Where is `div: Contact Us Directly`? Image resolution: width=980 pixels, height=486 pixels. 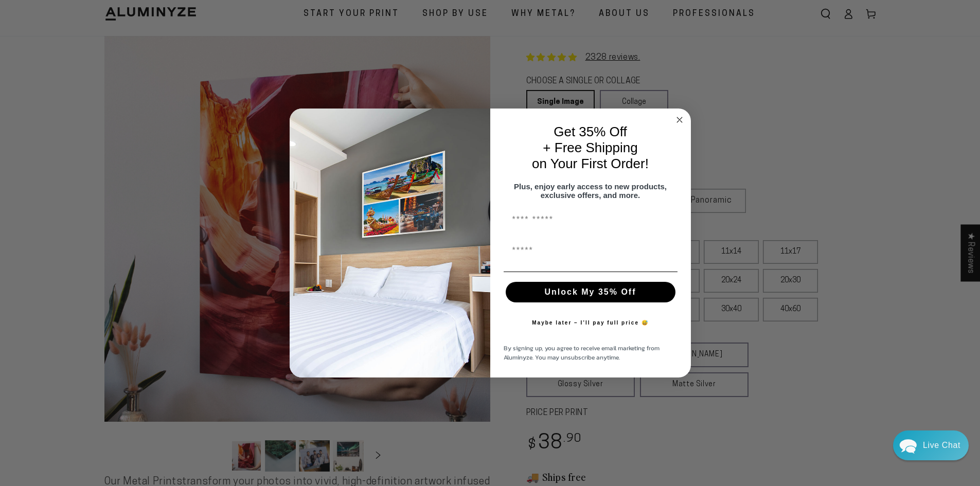
div: Contact Us Directly is located at coordinates (941, 445).